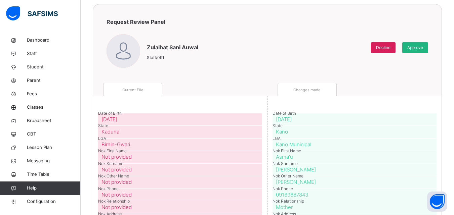 This screenshot has width=454, height=215. Describe the element at coordinates (54, 134) in the screenshot. I see `span: CBT` at that location.